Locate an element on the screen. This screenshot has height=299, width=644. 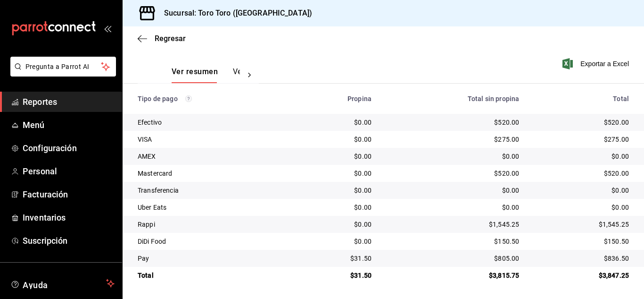
div: DiDi Food is located at coordinates (211, 241).